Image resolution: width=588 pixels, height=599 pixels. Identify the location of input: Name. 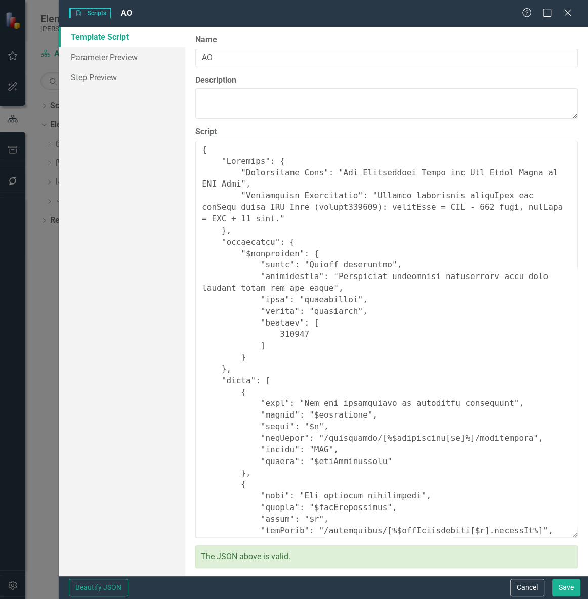
(386, 58).